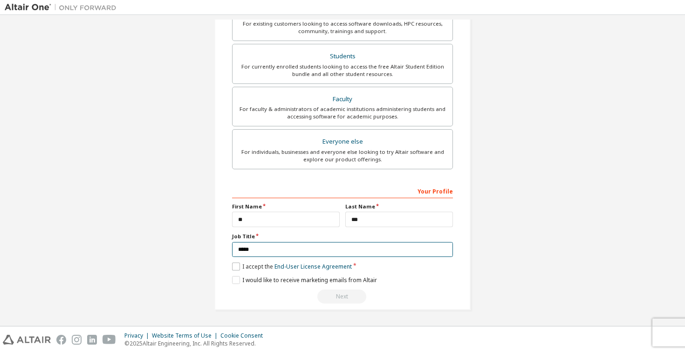 This screenshot has height=353, width=685. Describe the element at coordinates (343, 56) in the screenshot. I see `div: Students` at that location.